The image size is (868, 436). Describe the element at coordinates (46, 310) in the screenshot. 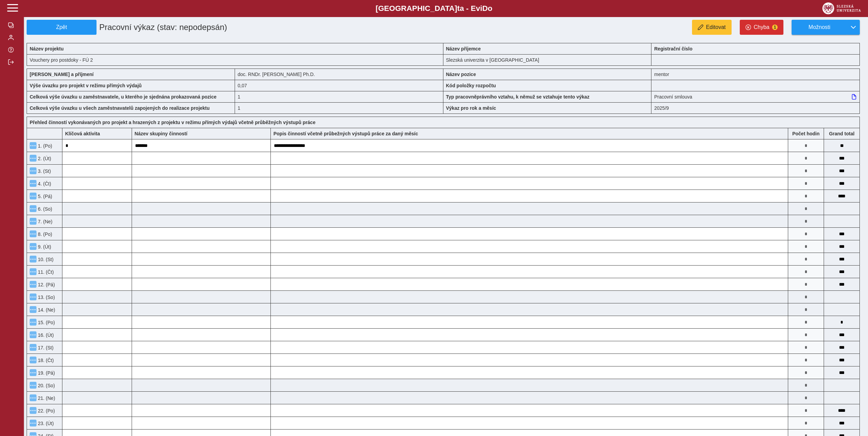

I see `span: 14. (Ne)` at that location.